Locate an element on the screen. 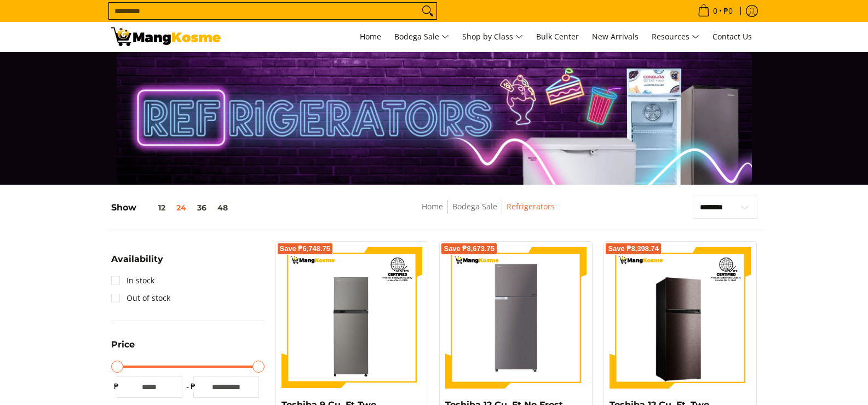 The height and width of the screenshot is (405, 868). span: Bulk Center is located at coordinates (557, 36).